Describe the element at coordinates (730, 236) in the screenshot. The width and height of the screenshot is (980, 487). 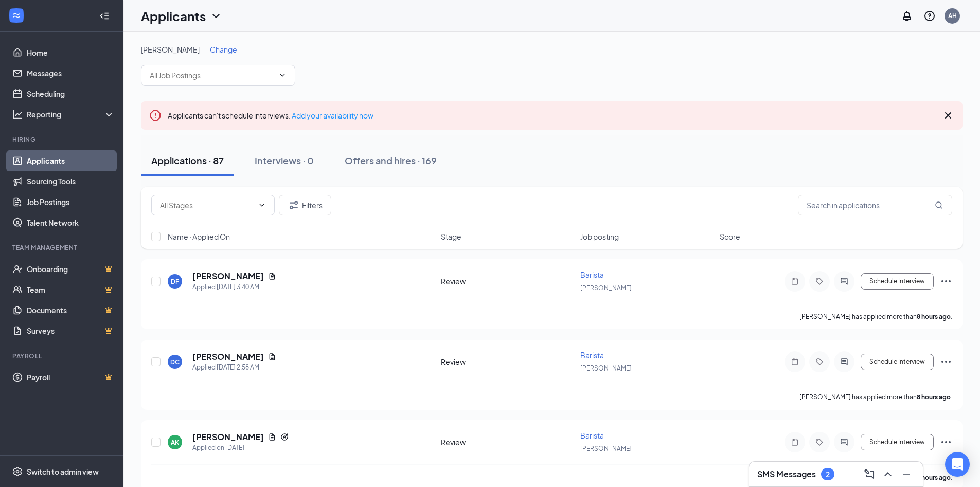
I see `span: Score` at that location.